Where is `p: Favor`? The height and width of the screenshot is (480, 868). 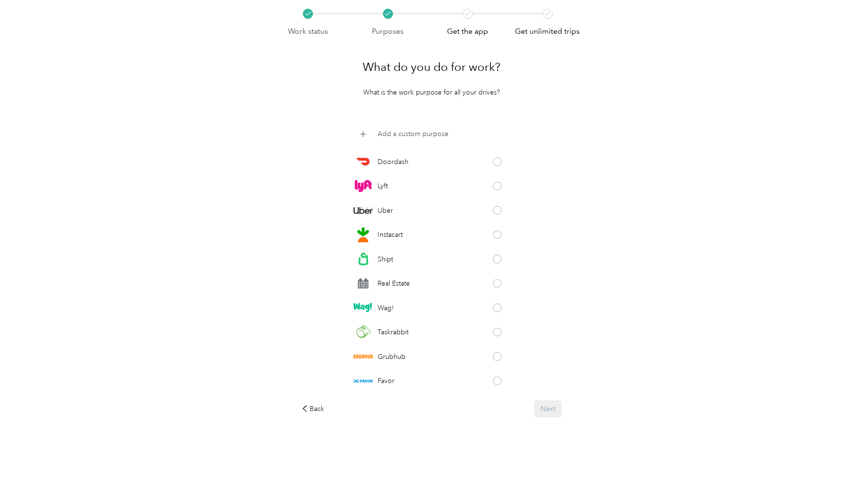
p: Favor is located at coordinates (386, 381).